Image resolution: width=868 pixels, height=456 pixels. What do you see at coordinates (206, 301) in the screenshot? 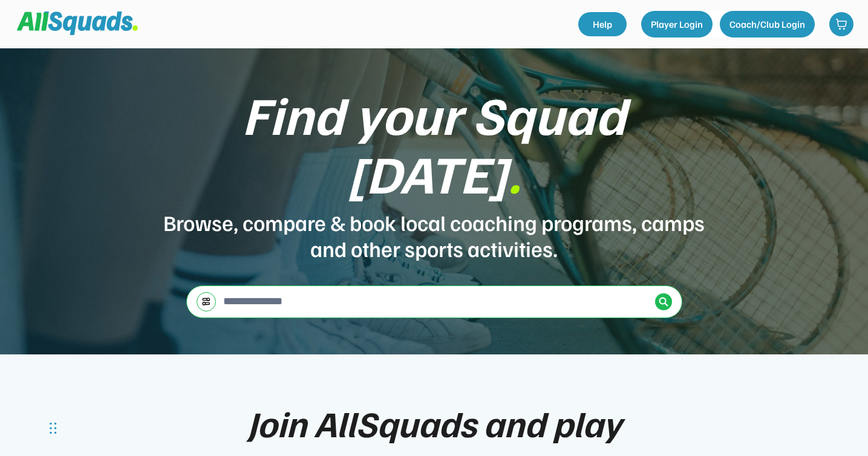
I see `img: settings-03.svg` at bounding box center [206, 301].